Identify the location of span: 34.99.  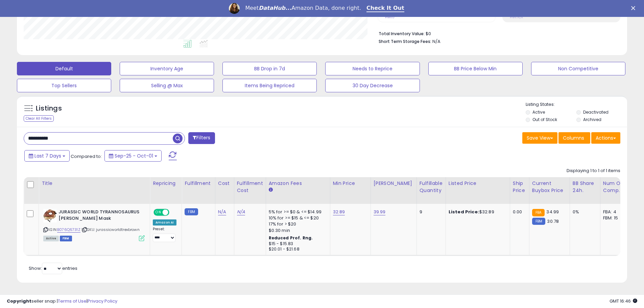
(553, 212).